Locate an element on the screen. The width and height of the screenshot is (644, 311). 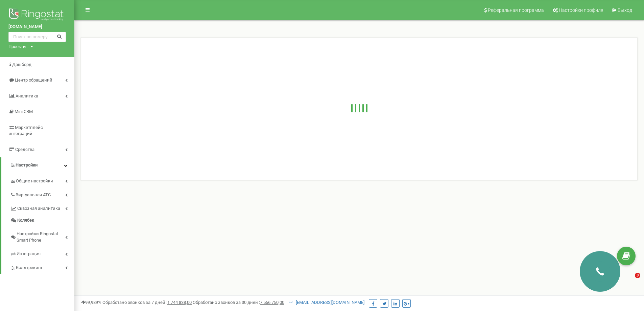
span: Аналитика is located at coordinates (27, 96).